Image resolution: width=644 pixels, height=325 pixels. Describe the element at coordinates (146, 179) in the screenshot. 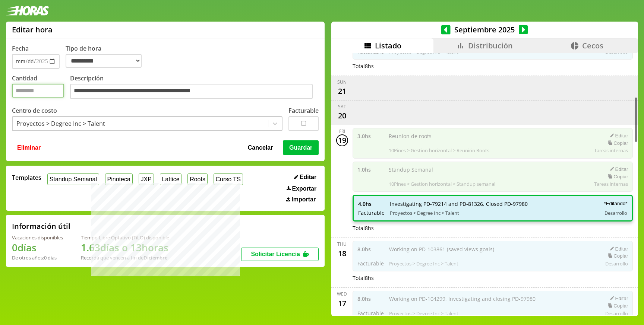

I see `button: JXP` at that location.